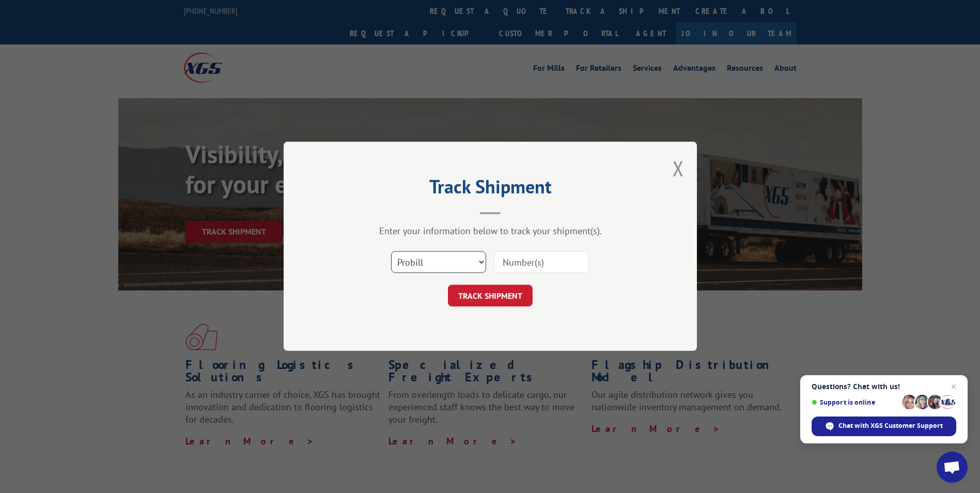  What do you see at coordinates (542, 263) in the screenshot?
I see `input: Number(s)` at bounding box center [542, 263].